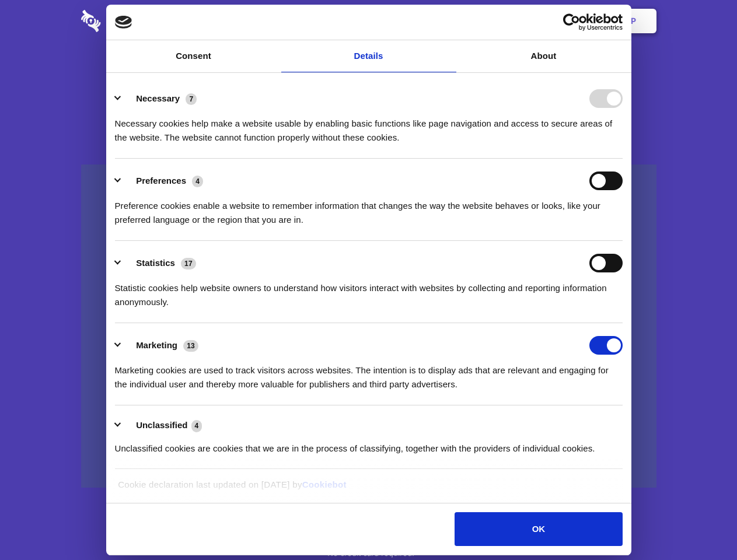 This screenshot has width=737, height=560. What do you see at coordinates (368, 444) in the screenshot?
I see `div: Unclassified cookies are cookies that we are in the process of classifying, together with the pro...` at bounding box center [368, 444].